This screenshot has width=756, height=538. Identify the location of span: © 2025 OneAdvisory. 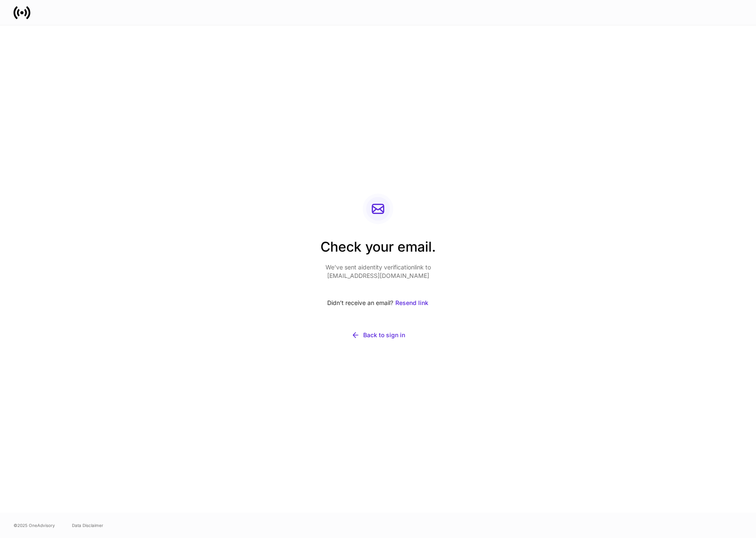
(34, 525).